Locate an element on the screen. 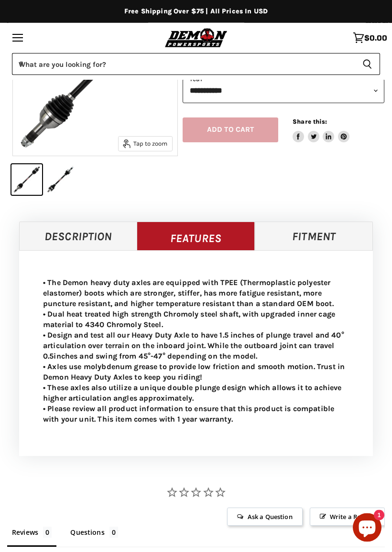 The width and height of the screenshot is (392, 552). span: $0.00 is located at coordinates (375, 38).